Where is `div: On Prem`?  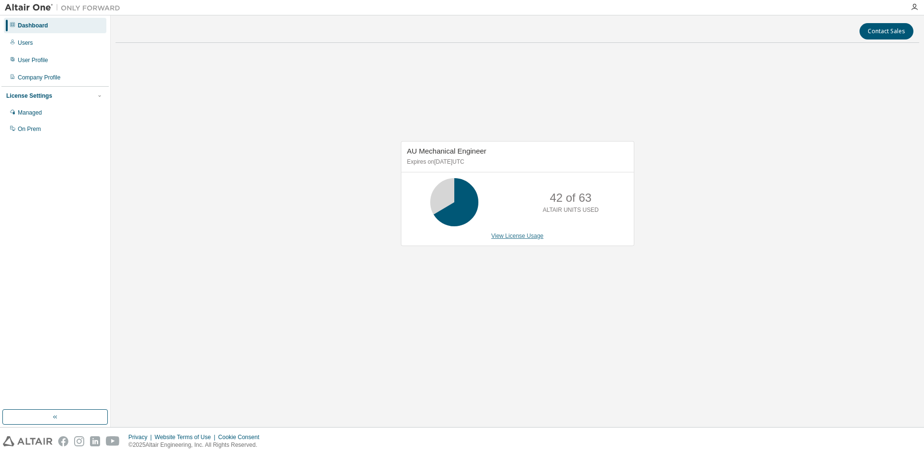
div: On Prem is located at coordinates (29, 129).